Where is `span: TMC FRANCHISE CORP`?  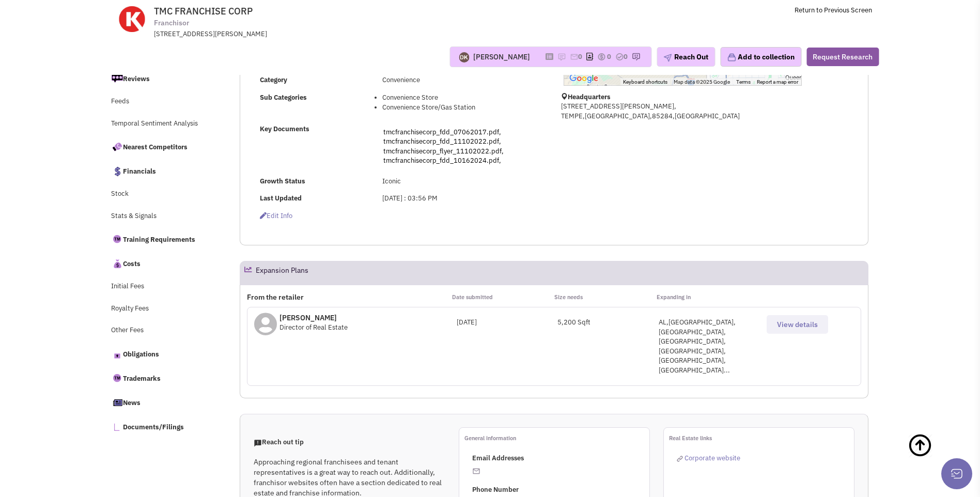 span: TMC FRANCHISE CORP is located at coordinates (203, 11).